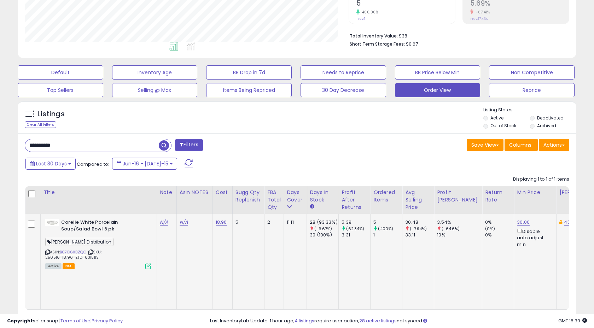 The height and width of the screenshot is (328, 594). What do you see at coordinates (523, 222) in the screenshot?
I see `a: 30.00` at bounding box center [523, 222].